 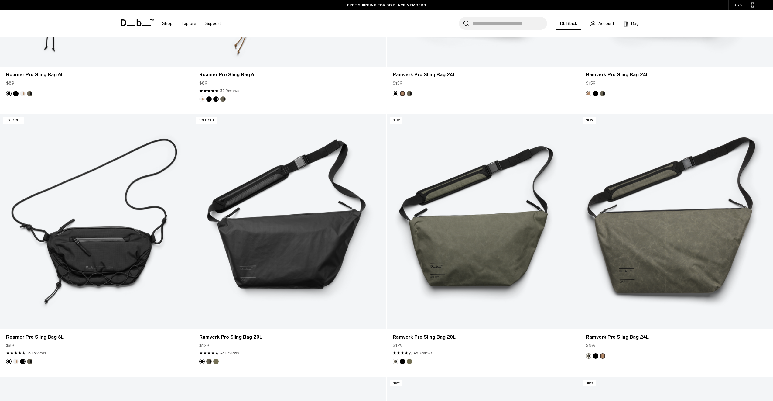 I want to click on button: Bag, so click(x=631, y=23).